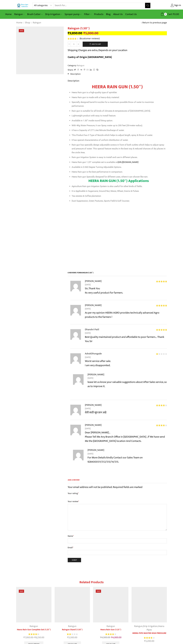 The width and height of the screenshot is (183, 644). I want to click on a: Contact Us, so click(131, 14).